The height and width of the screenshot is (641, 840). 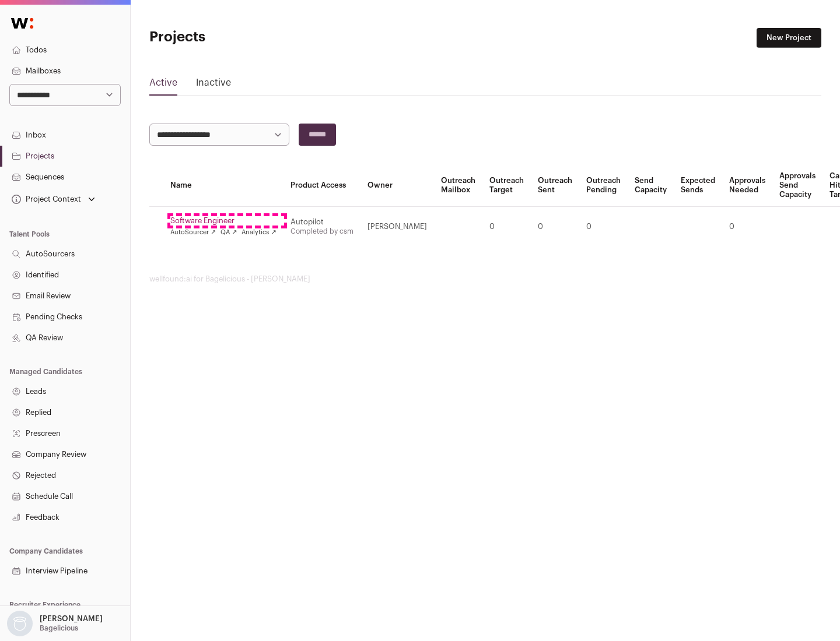 What do you see at coordinates (228, 233) in the screenshot?
I see `a: QA ↗` at bounding box center [228, 233].